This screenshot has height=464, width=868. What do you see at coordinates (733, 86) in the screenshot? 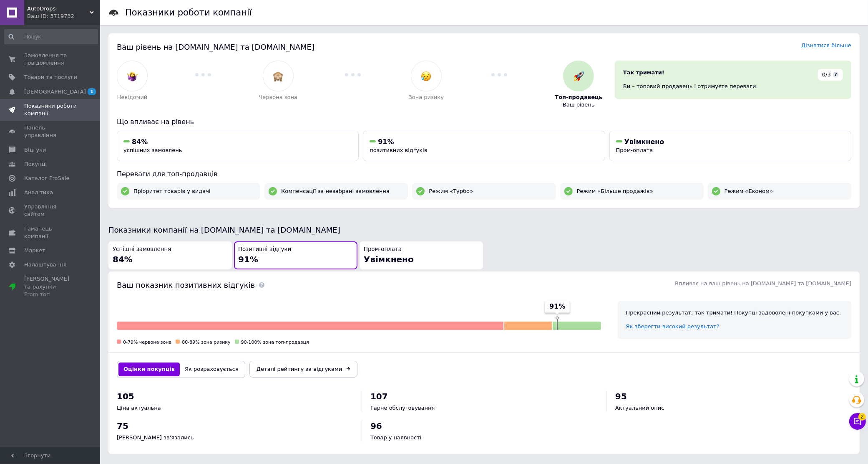
I see `div: Ви – топовий продавець і отримуєте переваги.` at bounding box center [733, 86].